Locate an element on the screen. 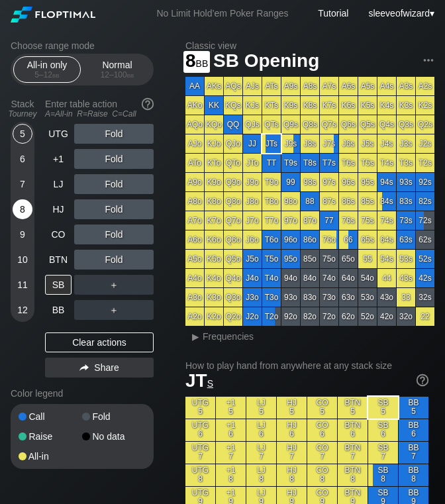 The image size is (445, 504). div: 72s is located at coordinates (425, 220).